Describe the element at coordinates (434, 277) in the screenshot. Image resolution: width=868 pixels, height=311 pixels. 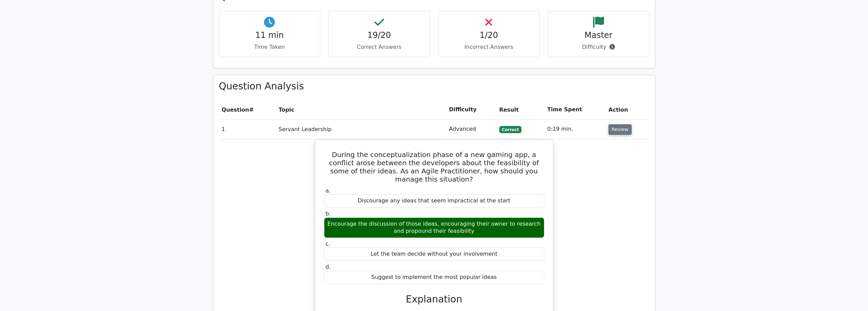
I see `div: Suggest to implement the most popular ideas` at that location.